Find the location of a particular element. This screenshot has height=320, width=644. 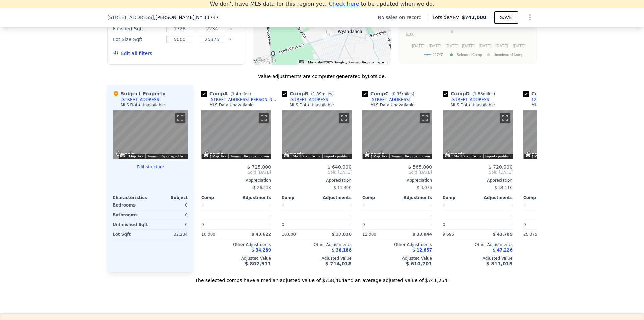

span: $ 37,830 is located at coordinates (342, 235).